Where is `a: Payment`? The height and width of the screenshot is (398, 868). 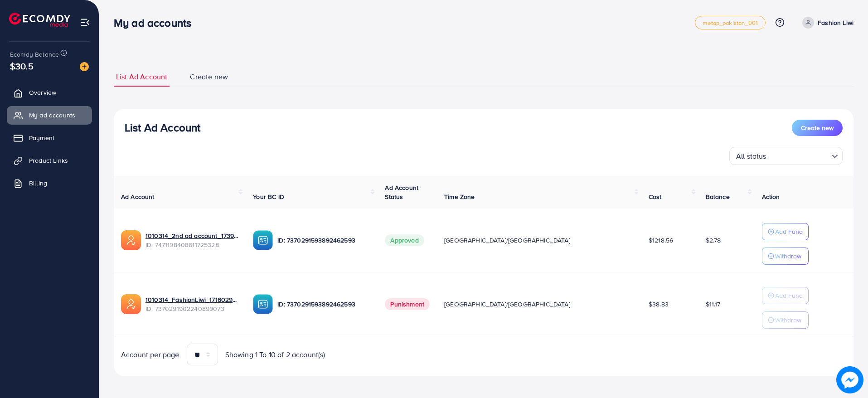
a: Payment is located at coordinates (49, 138).